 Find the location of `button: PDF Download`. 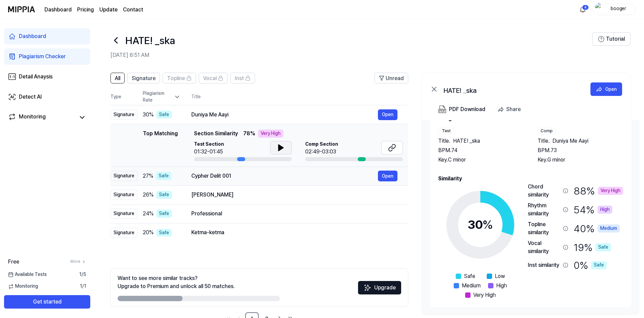

button: PDF Download is located at coordinates (462, 110).